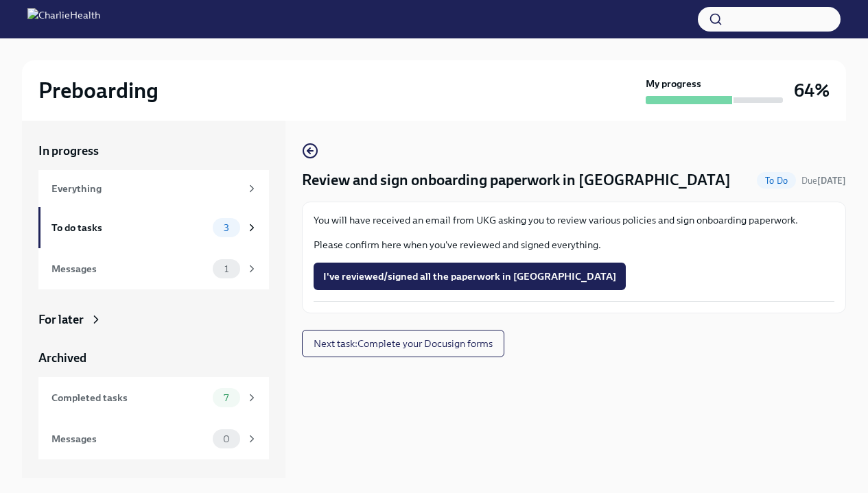 This screenshot has height=493, width=868. What do you see at coordinates (226, 439) in the screenshot?
I see `span: 0` at bounding box center [226, 439].